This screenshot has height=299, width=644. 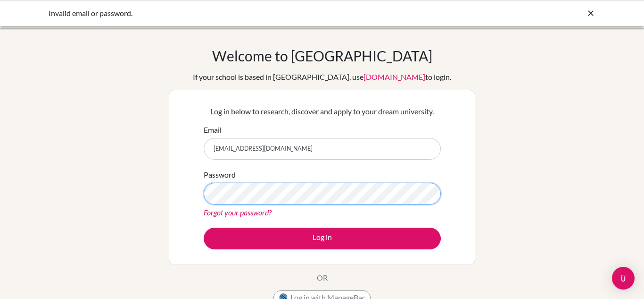 I want to click on p: Log in below to research, discover and apply to your dream university., so click(x=322, y=111).